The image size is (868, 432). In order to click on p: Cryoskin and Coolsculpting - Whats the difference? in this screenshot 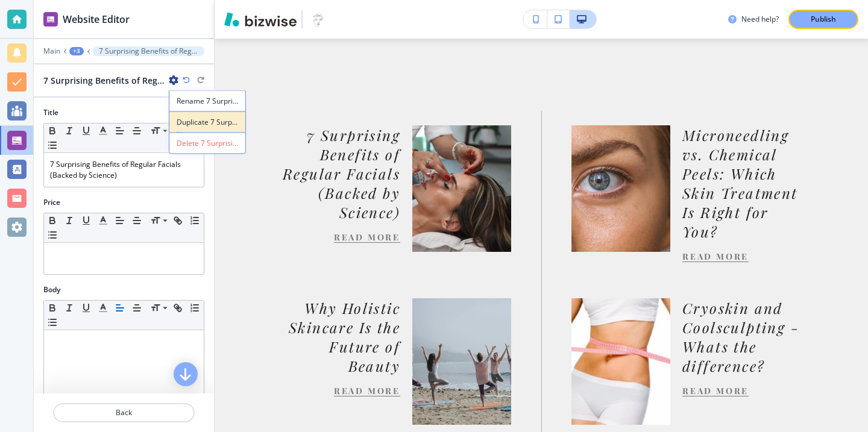, I will do `click(744, 337)`.